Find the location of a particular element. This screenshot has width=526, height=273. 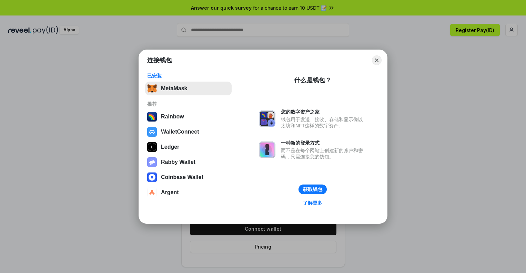

button: WalletConnect is located at coordinates (188, 132).